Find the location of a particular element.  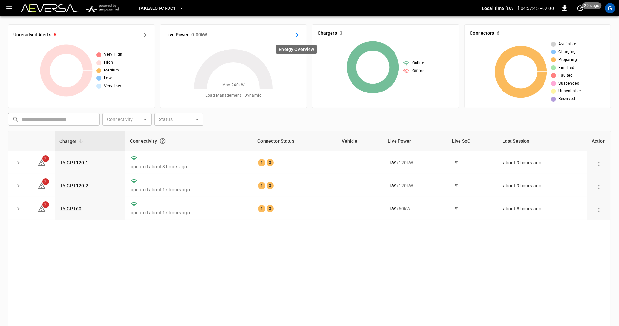

th: Connector Status is located at coordinates (295, 141).